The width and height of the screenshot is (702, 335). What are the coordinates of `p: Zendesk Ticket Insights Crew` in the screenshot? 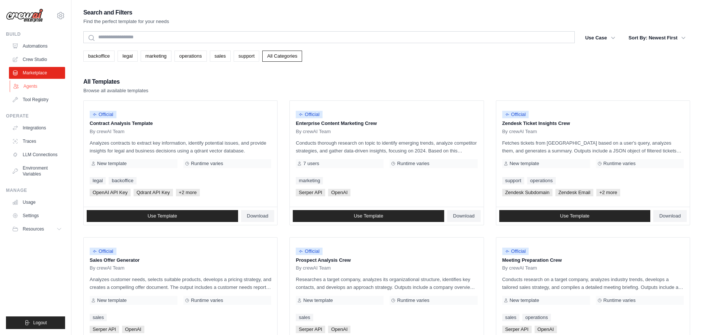 It's located at (593, 123).